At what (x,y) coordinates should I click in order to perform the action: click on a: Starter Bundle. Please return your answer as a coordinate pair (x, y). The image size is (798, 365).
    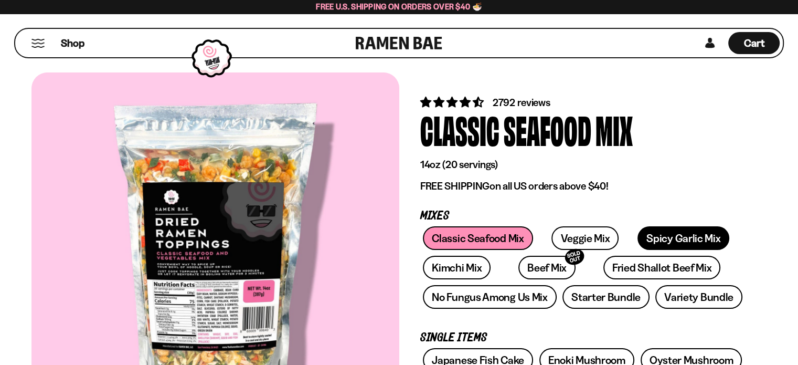
    Looking at the image, I should click on (606, 296).